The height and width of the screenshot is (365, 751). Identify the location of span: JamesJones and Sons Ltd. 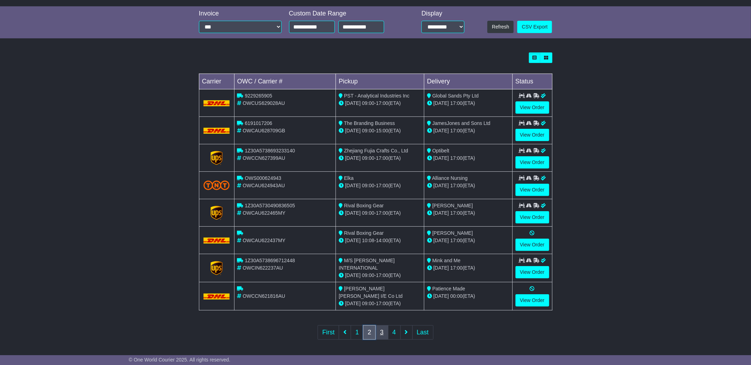
(461, 123).